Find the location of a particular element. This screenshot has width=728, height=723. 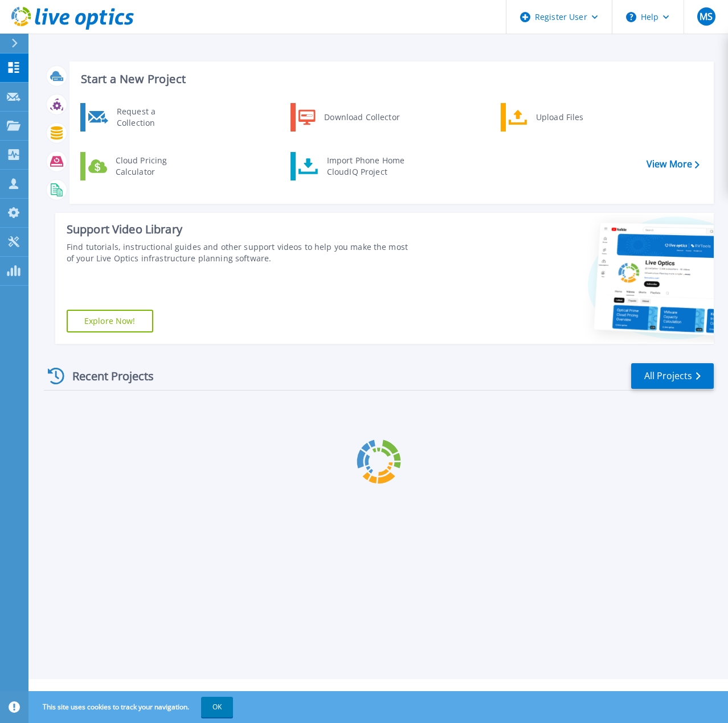

button: OK is located at coordinates (217, 707).